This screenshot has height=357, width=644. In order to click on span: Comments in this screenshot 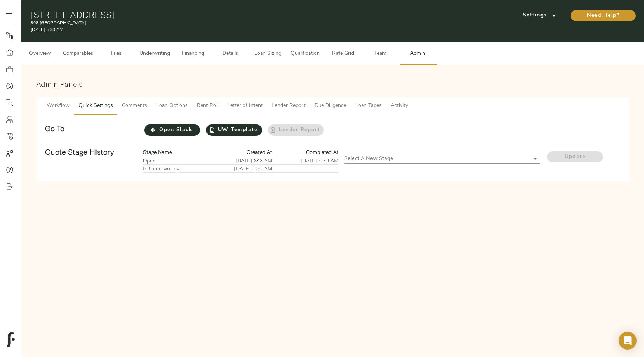, I will do `click(134, 106)`.